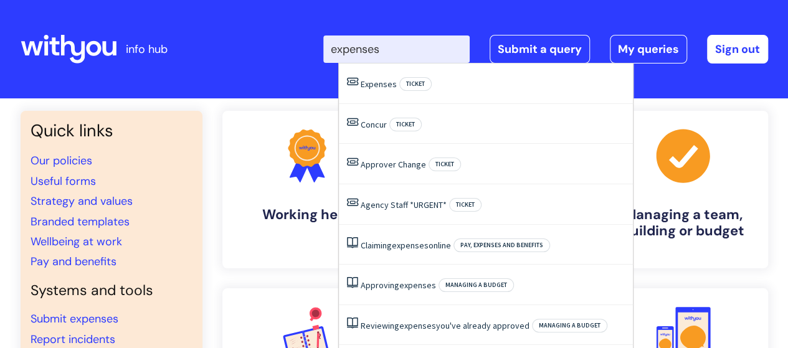 The width and height of the screenshot is (788, 348). What do you see at coordinates (445, 326) in the screenshot?
I see `a: Reviewingexpensesyou've already approved` at bounding box center [445, 326].